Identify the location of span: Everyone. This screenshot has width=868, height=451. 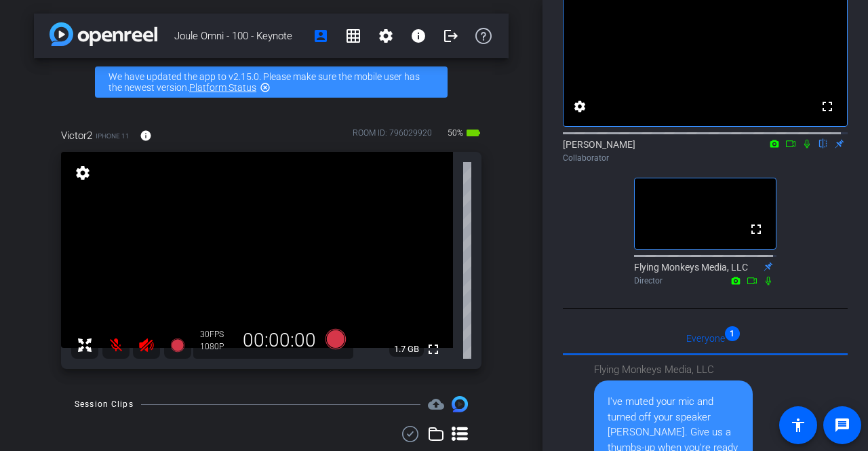
(705, 338).